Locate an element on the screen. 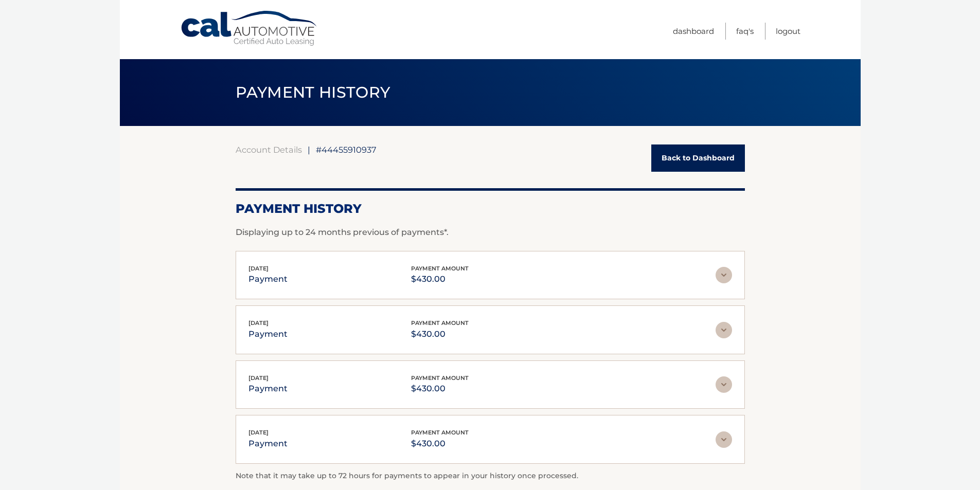 The image size is (980, 490). p: Note that it may take up to 72 hours for payments to appear in your history once processed. is located at coordinates (490, 476).